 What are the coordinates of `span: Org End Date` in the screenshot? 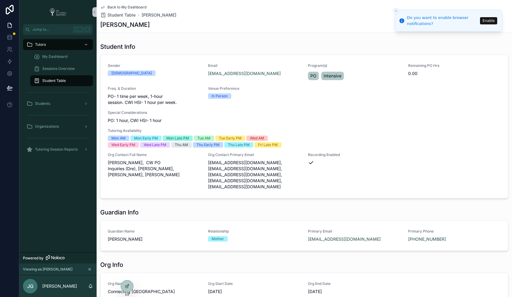 It's located at (354, 284).